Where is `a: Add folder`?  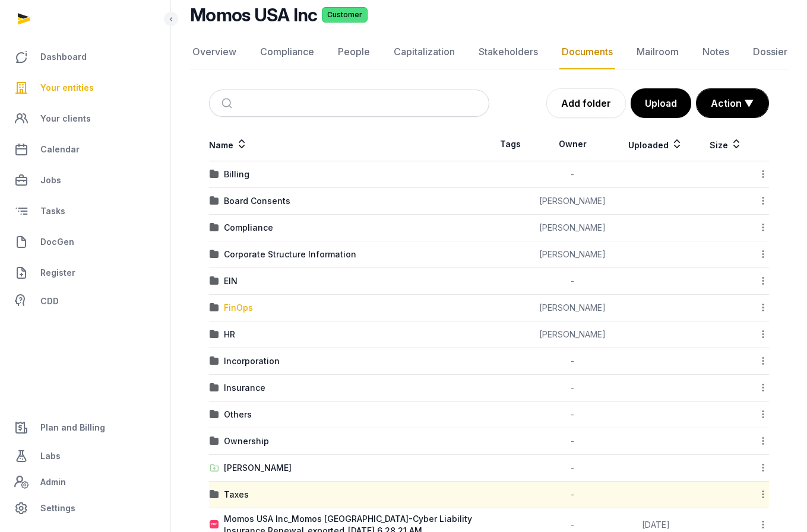 a: Add folder is located at coordinates (586, 103).